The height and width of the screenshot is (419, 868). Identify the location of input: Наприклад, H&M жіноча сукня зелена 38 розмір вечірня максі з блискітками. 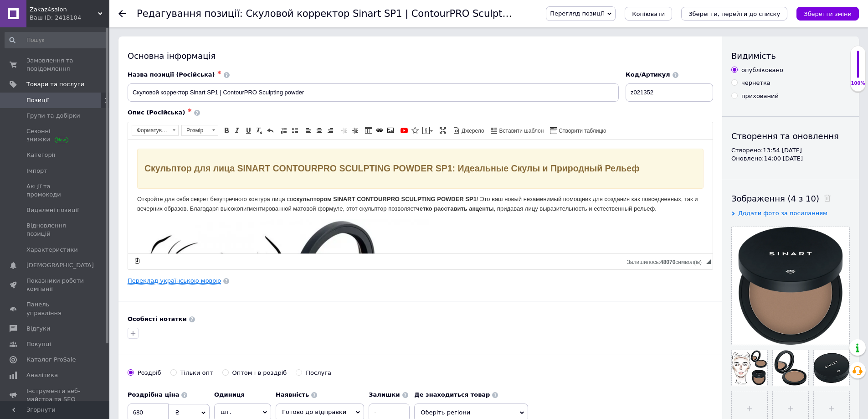
(373, 92).